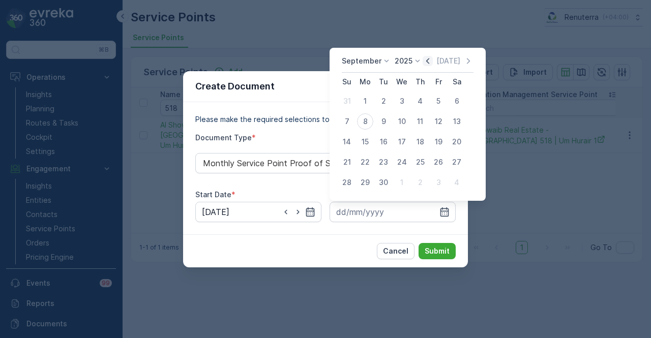 This screenshot has width=651, height=338. Describe the element at coordinates (347, 101) in the screenshot. I see `div: 31` at that location.